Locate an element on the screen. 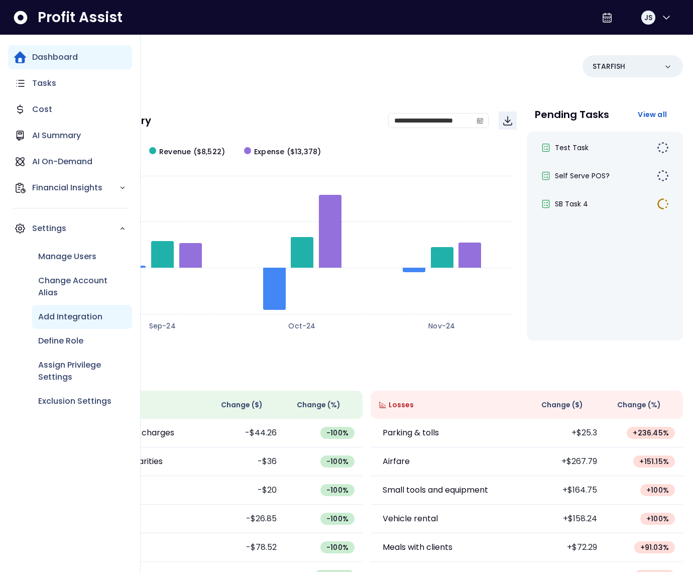  p: Wins & Losses is located at coordinates (367, 374).